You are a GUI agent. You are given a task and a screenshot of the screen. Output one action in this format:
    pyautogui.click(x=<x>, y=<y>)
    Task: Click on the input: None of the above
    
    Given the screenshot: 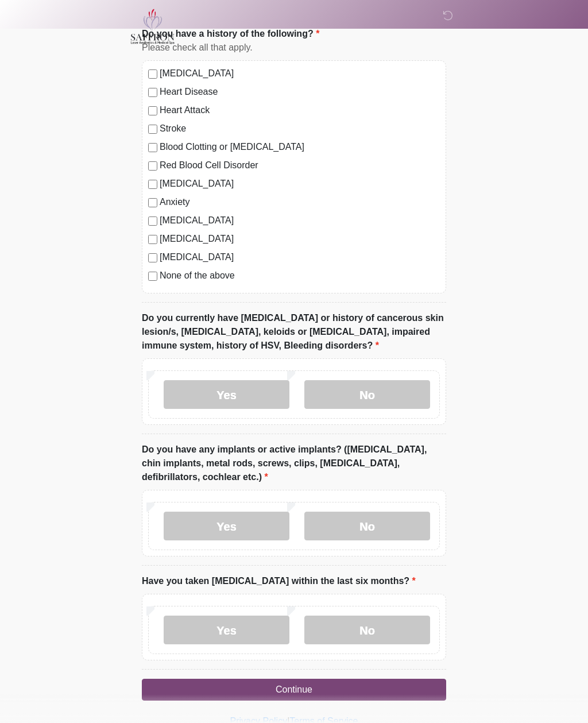 What is the action you would take?
    pyautogui.click(x=153, y=276)
    